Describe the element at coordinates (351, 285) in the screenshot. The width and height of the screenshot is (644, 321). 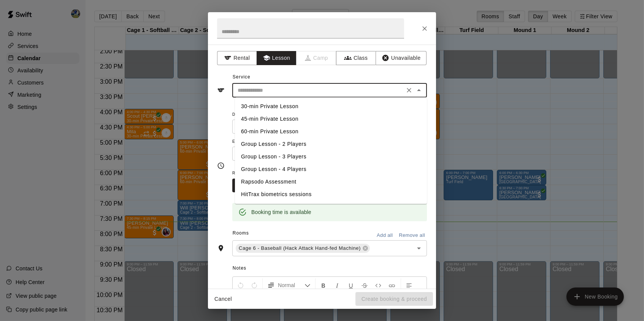
I see `button: Format Underline` at that location.